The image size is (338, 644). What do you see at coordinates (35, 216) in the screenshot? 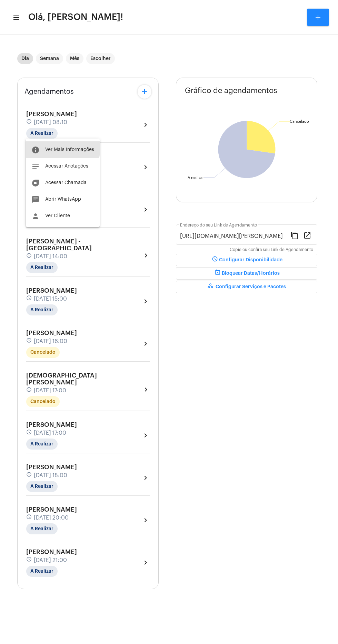
I see `mat-icon: person` at bounding box center [35, 216].